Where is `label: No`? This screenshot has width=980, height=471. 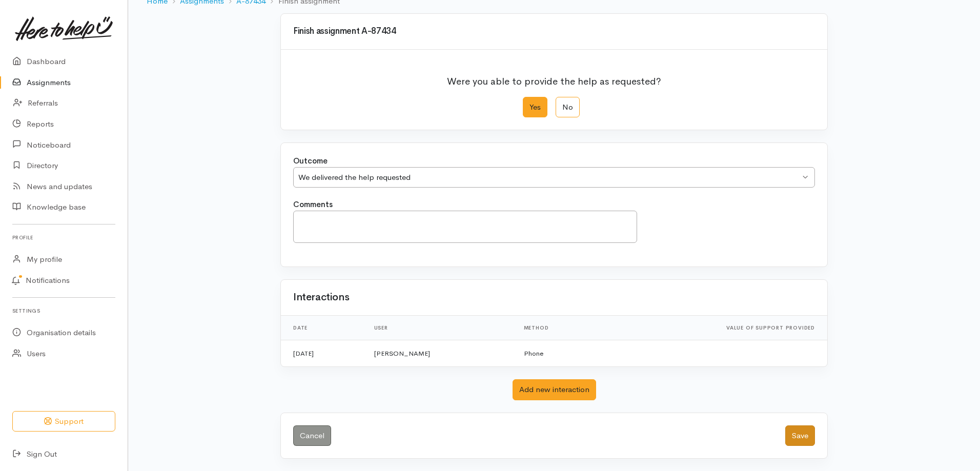 label: No is located at coordinates (567, 107).